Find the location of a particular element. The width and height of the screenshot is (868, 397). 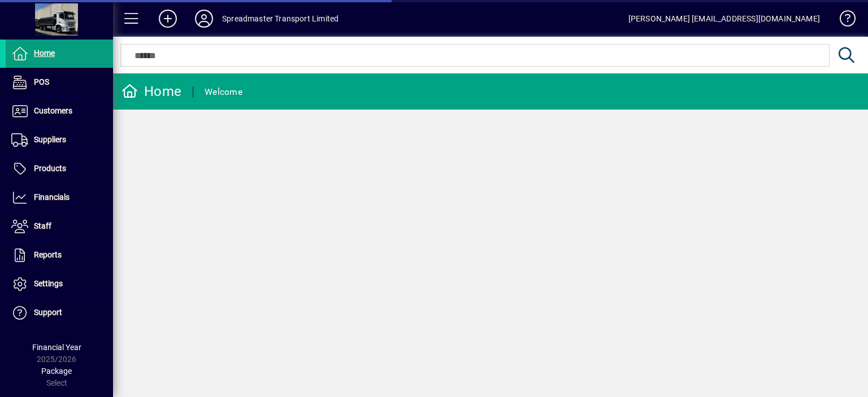

div: Welcome is located at coordinates (224, 92).